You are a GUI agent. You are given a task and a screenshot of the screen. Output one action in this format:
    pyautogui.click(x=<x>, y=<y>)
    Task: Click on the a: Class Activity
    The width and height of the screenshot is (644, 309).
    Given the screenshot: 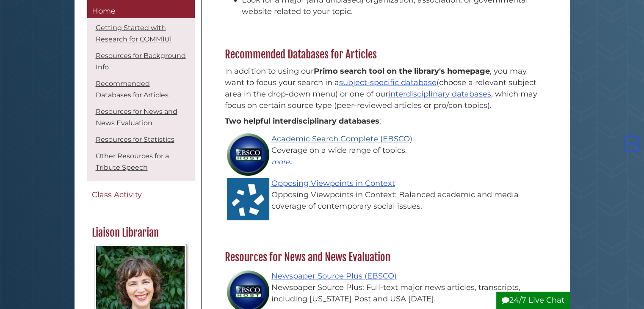 What is the action you would take?
    pyautogui.click(x=141, y=196)
    